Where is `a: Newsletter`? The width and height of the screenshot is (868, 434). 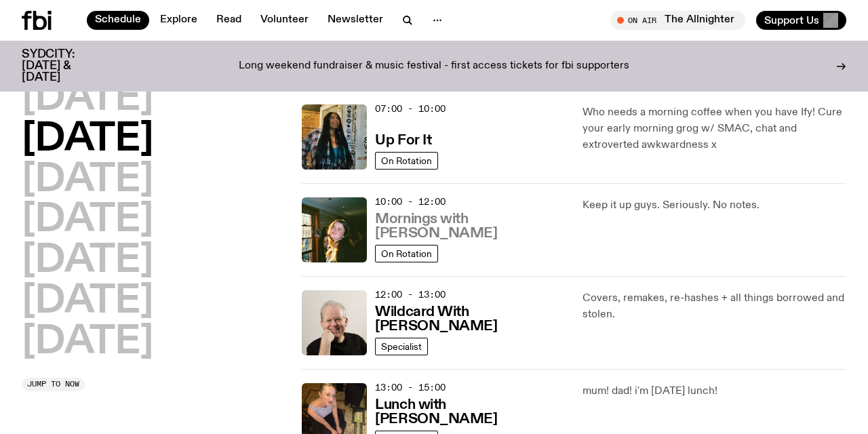 a: Newsletter is located at coordinates (355, 20).